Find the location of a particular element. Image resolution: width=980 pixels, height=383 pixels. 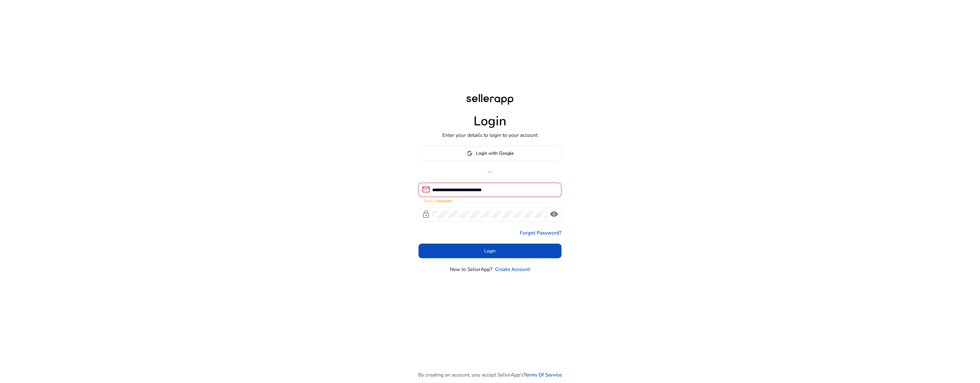

a: Create Account is located at coordinates (512, 269).